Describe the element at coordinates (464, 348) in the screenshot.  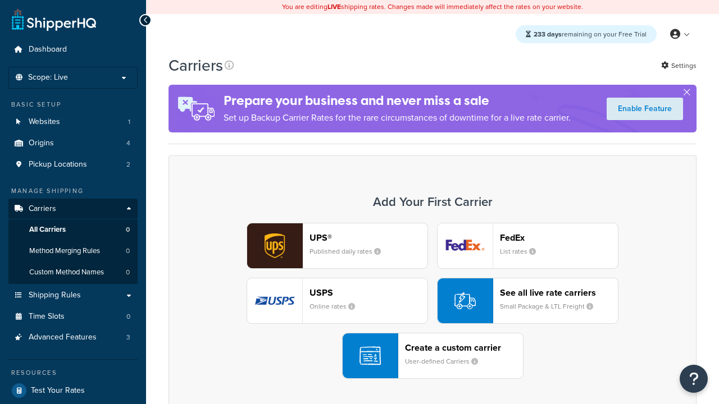
I see `header: Create a custom carrier` at that location.